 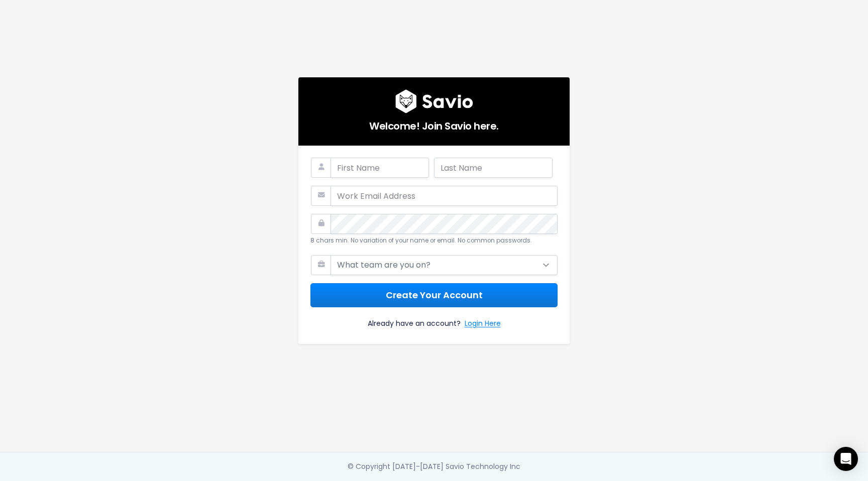 I want to click on div: Already have an account?, so click(x=434, y=319).